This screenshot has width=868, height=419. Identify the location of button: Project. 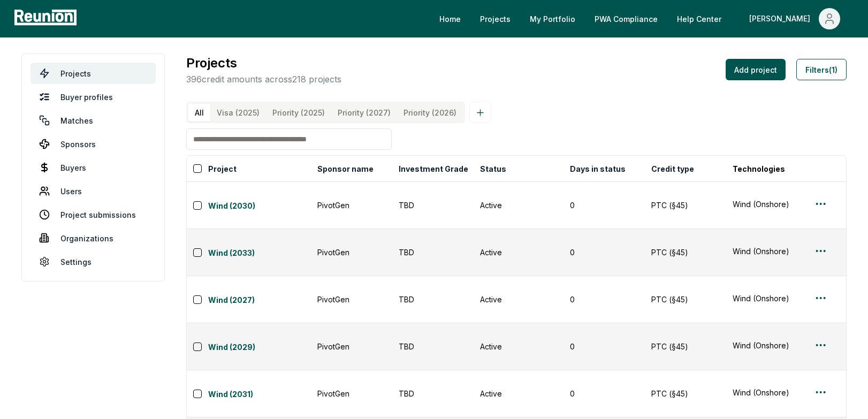
(222, 168).